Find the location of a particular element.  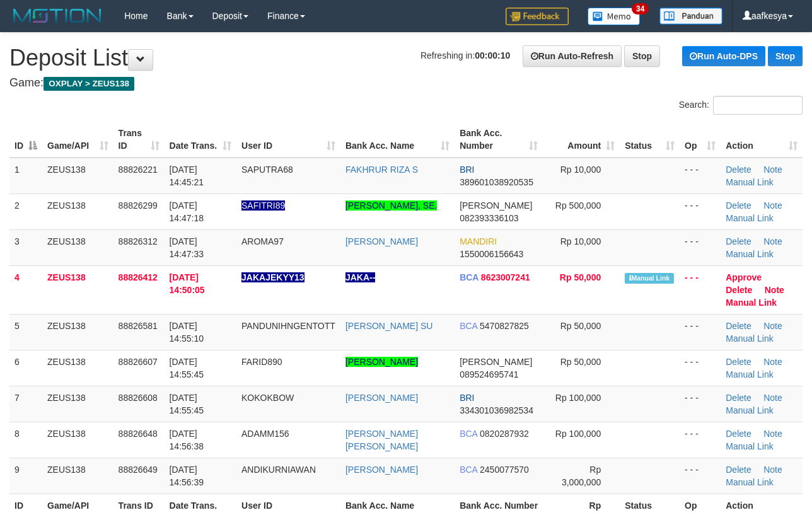

span: BRI is located at coordinates (467, 398).